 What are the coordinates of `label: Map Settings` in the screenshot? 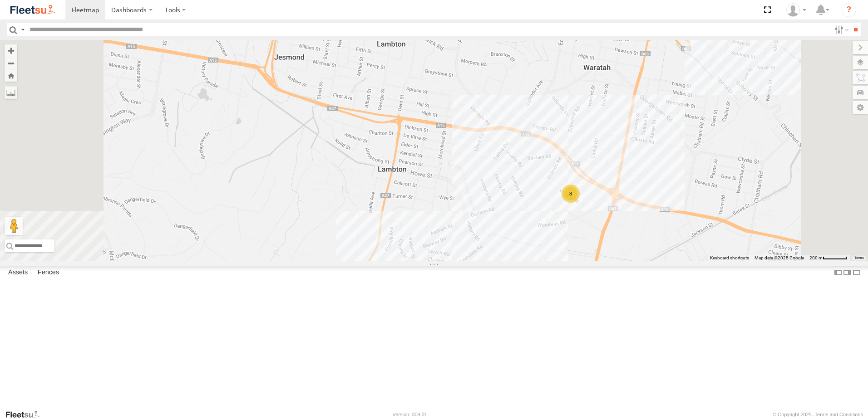 It's located at (860, 107).